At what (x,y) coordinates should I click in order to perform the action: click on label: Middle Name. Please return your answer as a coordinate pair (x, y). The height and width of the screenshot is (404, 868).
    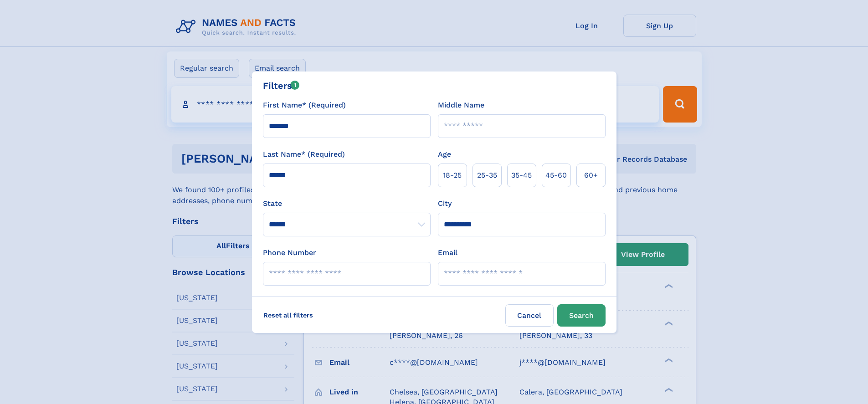
    Looking at the image, I should click on (461, 105).